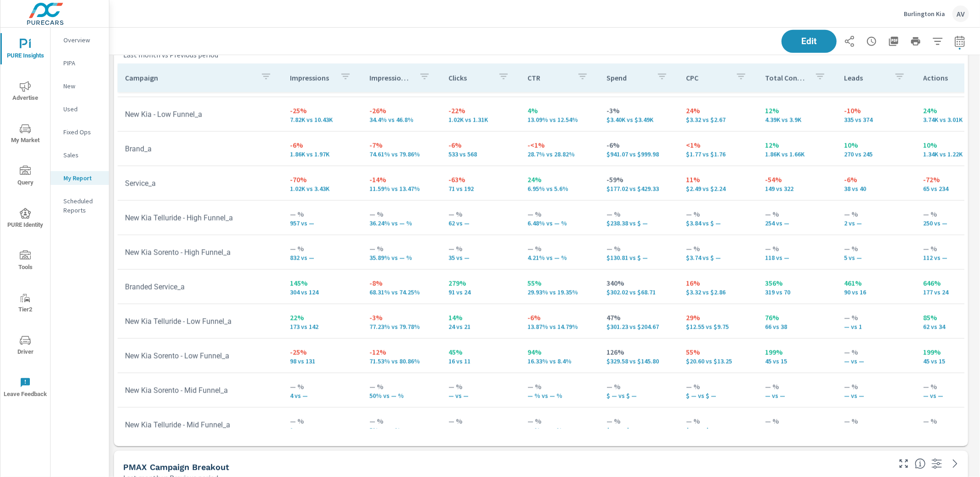  What do you see at coordinates (79, 63) in the screenshot?
I see `div: PIPA` at bounding box center [79, 63].